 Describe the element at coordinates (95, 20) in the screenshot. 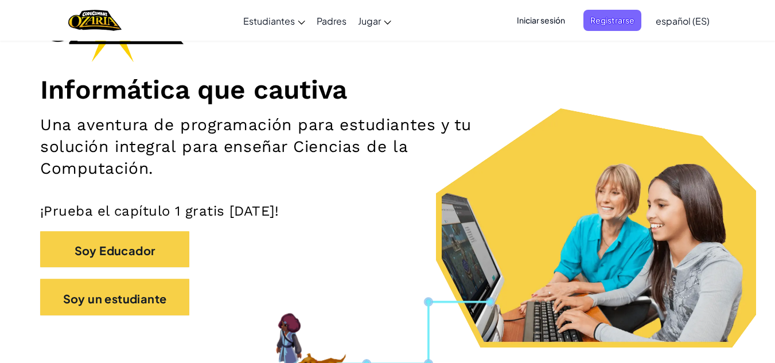

I see `a: Logotipo de Ozaria de CodeCombat` at that location.